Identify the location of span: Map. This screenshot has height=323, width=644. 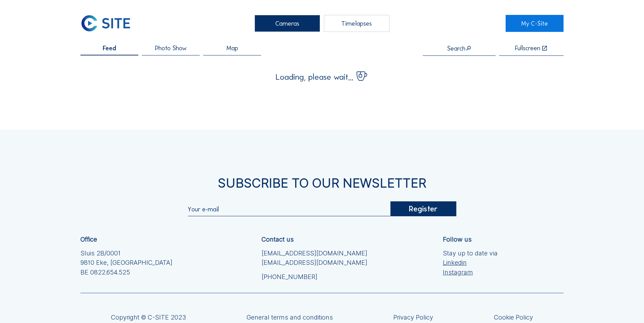
(232, 48).